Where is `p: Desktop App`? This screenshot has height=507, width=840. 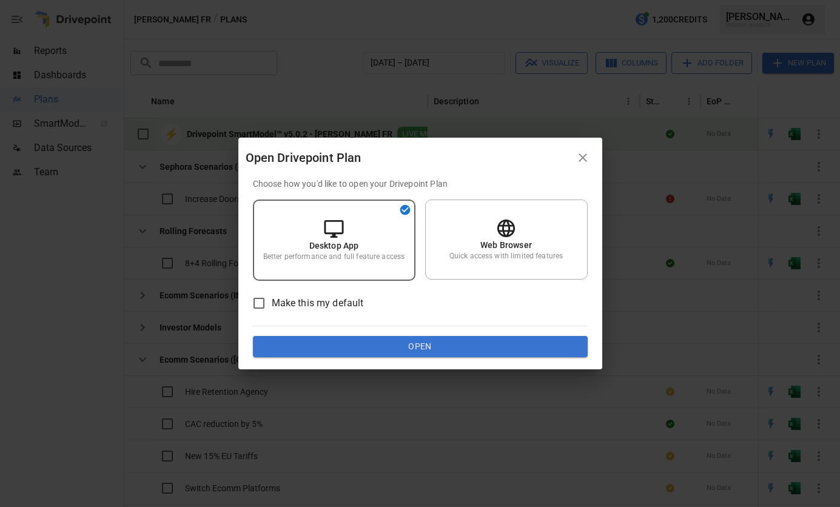
p: Desktop App is located at coordinates (334, 246).